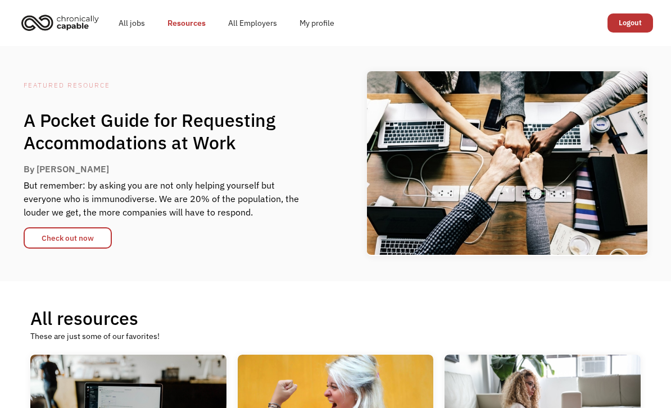  What do you see at coordinates (164, 199) in the screenshot?
I see `div: But remember: by asking you are not only helping yourself but everyone who is immunodiverse. We a...` at bounding box center [164, 199].